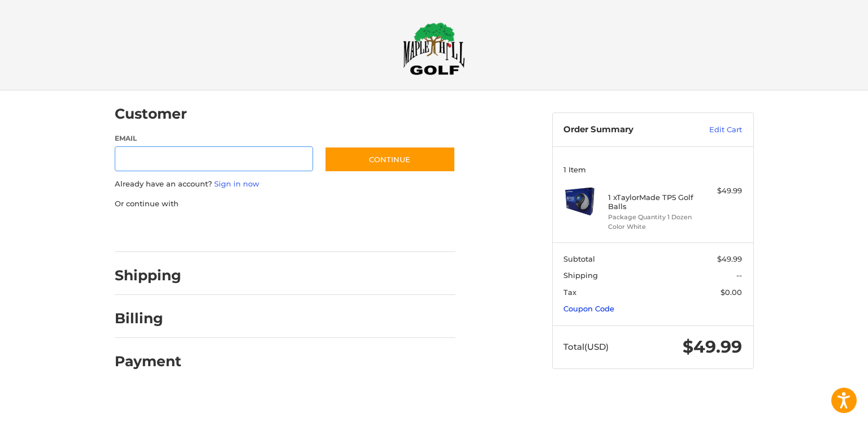 This screenshot has height=447, width=868. What do you see at coordinates (570, 292) in the screenshot?
I see `span: Tax` at bounding box center [570, 292].